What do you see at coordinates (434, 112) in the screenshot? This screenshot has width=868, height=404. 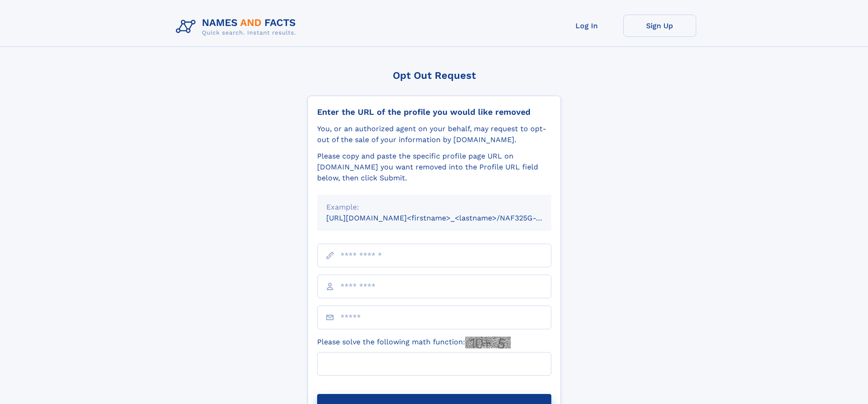 I see `div: Enter the URL of the profile you would like removed` at bounding box center [434, 112].